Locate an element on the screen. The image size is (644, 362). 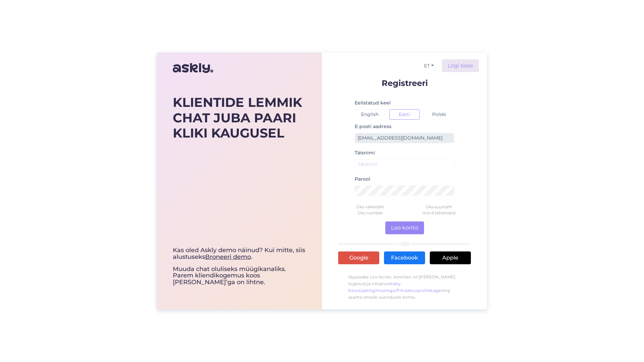
input: Sisesta e-posti aadress is located at coordinates (404, 138).